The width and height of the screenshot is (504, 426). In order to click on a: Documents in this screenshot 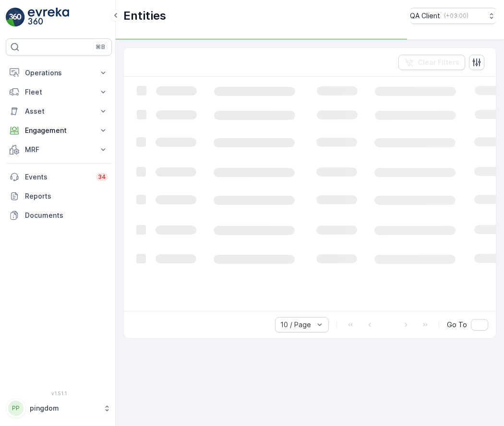, I will do `click(58, 215)`.